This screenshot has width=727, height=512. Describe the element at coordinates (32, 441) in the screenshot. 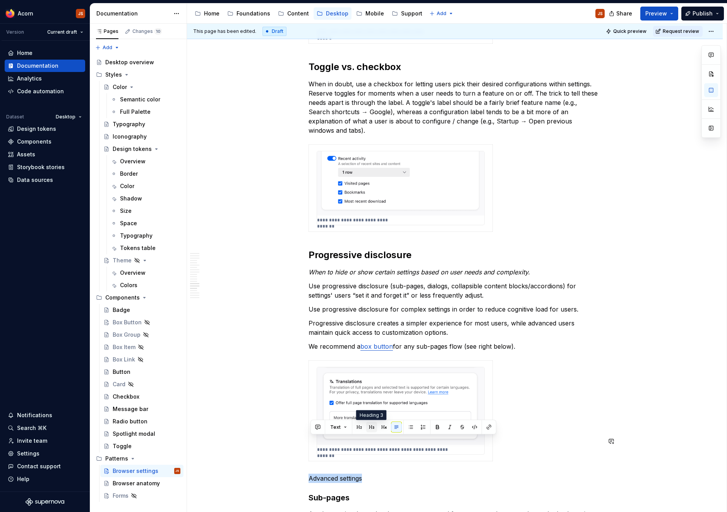

I see `div: Invite team` at that location.